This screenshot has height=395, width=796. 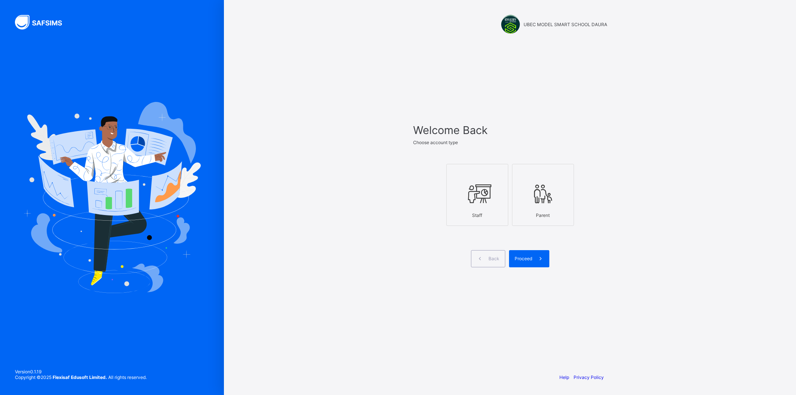 What do you see at coordinates (81, 371) in the screenshot?
I see `span: Version 0.1.19` at bounding box center [81, 371].